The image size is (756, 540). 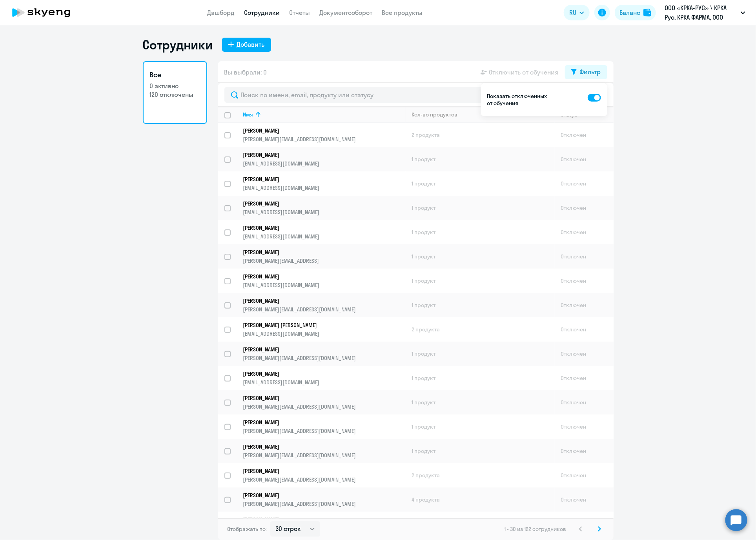 I want to click on a: Сотрудники, so click(x=262, y=13).